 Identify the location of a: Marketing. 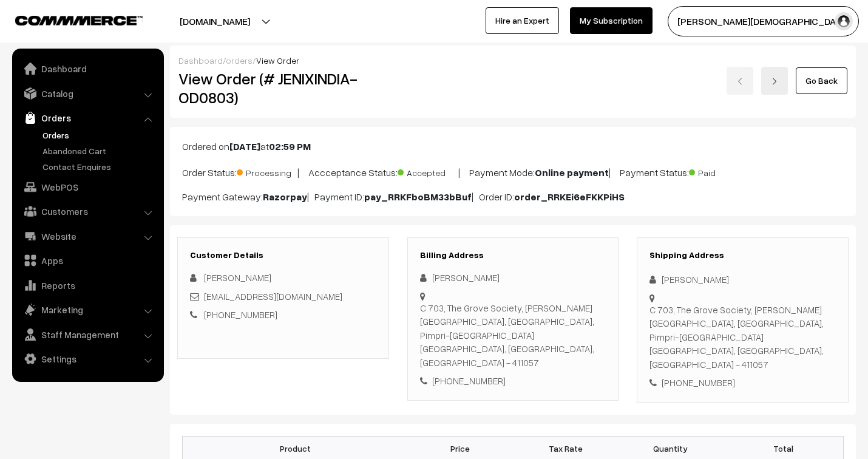
(88, 310).